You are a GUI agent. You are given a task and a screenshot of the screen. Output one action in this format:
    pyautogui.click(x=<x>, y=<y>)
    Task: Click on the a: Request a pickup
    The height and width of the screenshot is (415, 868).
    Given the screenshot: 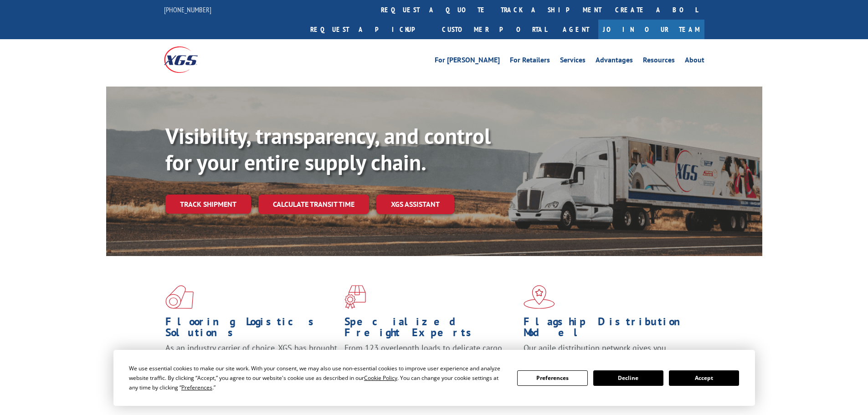 What is the action you would take?
    pyautogui.click(x=369, y=29)
    